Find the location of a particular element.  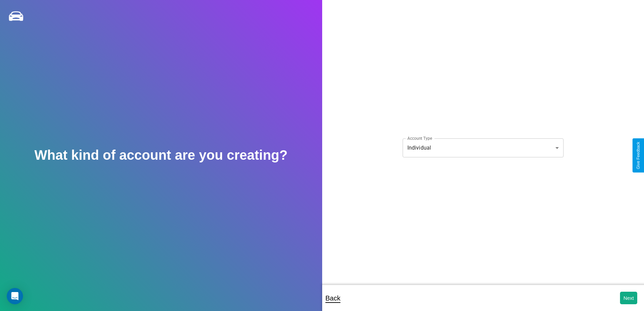

button: Next is located at coordinates (628, 298).